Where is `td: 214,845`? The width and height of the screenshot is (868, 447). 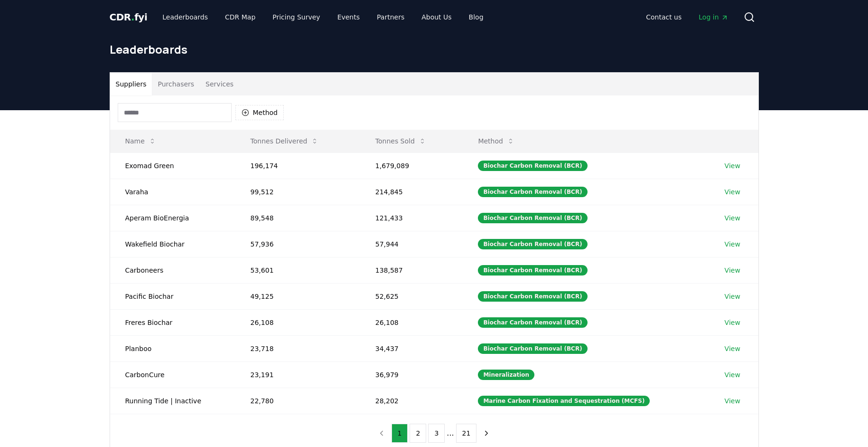
td: 214,845 is located at coordinates (411, 191).